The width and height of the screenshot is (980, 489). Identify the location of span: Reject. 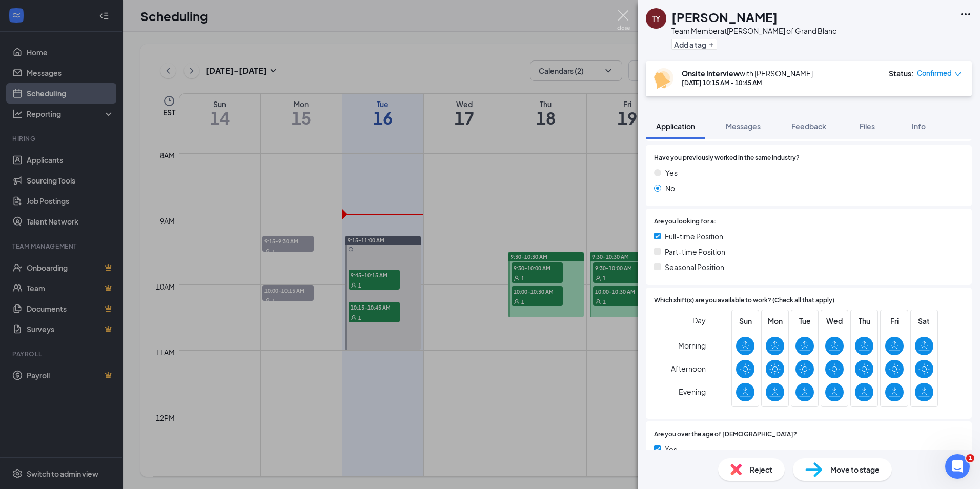
(761, 470).